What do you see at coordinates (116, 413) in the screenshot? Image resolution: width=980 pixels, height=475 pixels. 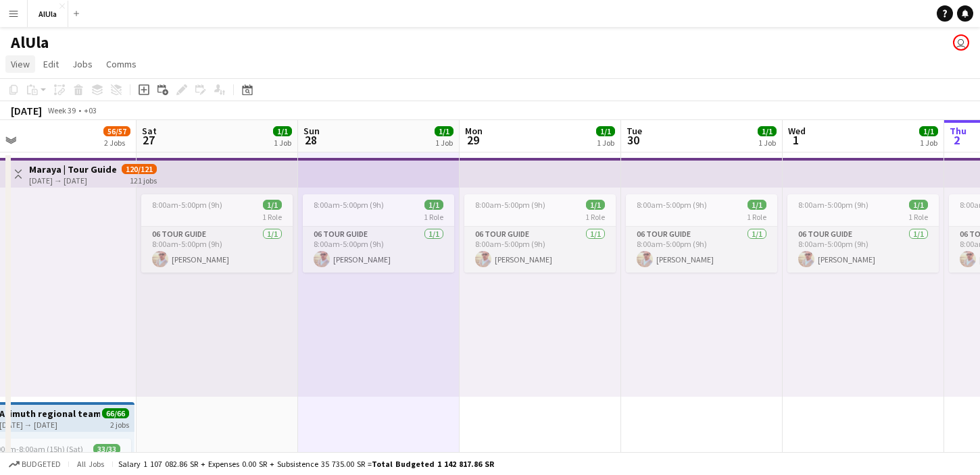 I see `span: 66/66` at bounding box center [116, 413].